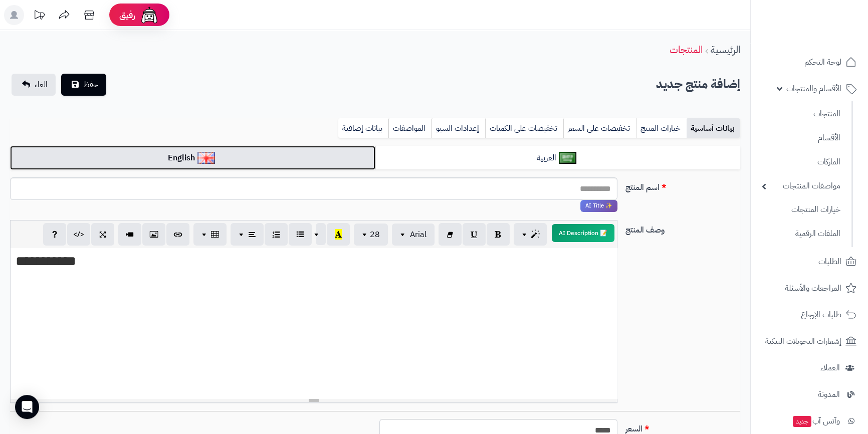  I want to click on a: المواصفات, so click(410, 128).